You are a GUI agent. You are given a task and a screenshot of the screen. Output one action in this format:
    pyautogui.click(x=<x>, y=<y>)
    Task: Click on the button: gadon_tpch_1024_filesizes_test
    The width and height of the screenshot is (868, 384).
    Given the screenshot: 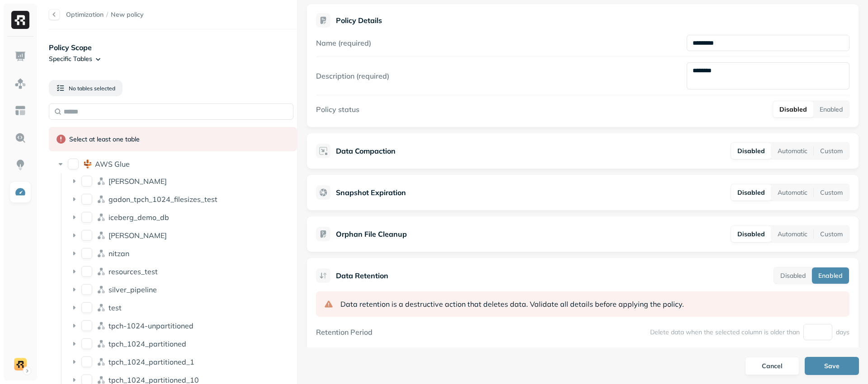 What is the action you would take?
    pyautogui.click(x=87, y=199)
    